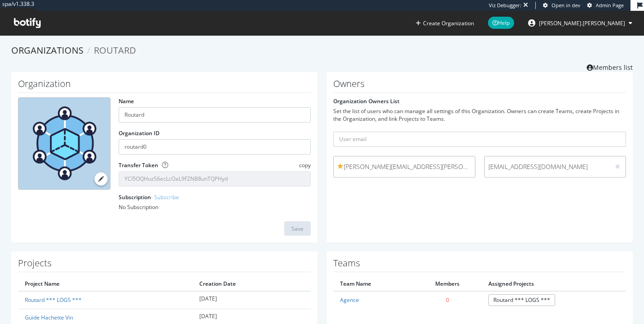 This screenshot has height=324, width=644. Describe the element at coordinates (447, 300) in the screenshot. I see `td: 0` at that location.